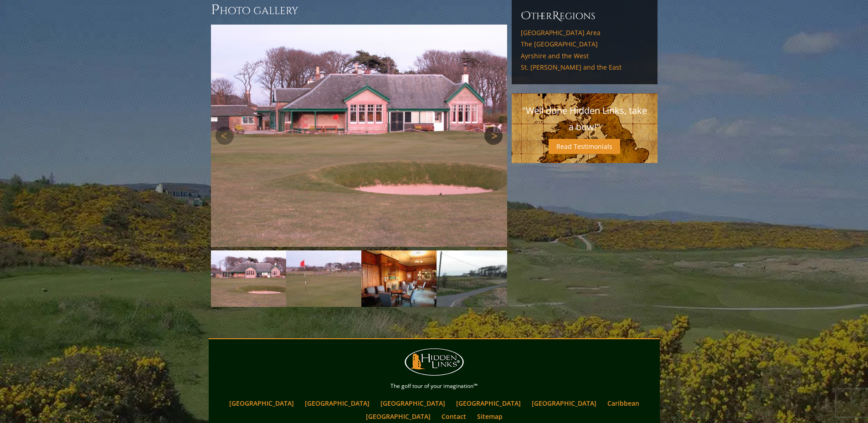 The width and height of the screenshot is (868, 423). What do you see at coordinates (585, 16) in the screenshot?
I see `h6: ther egions` at bounding box center [585, 16].